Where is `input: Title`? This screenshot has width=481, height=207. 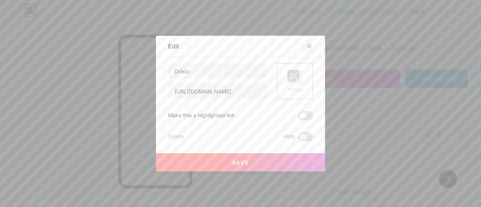
input: Title is located at coordinates (218, 71).